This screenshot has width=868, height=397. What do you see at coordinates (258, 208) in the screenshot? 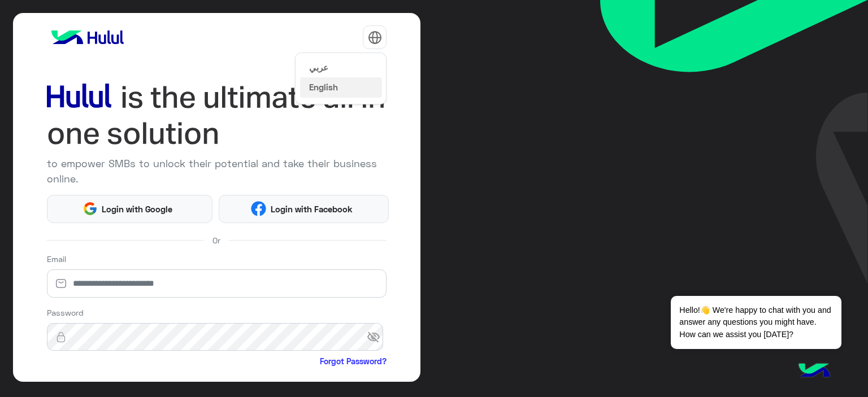
I see `img: Facebook` at bounding box center [258, 208].